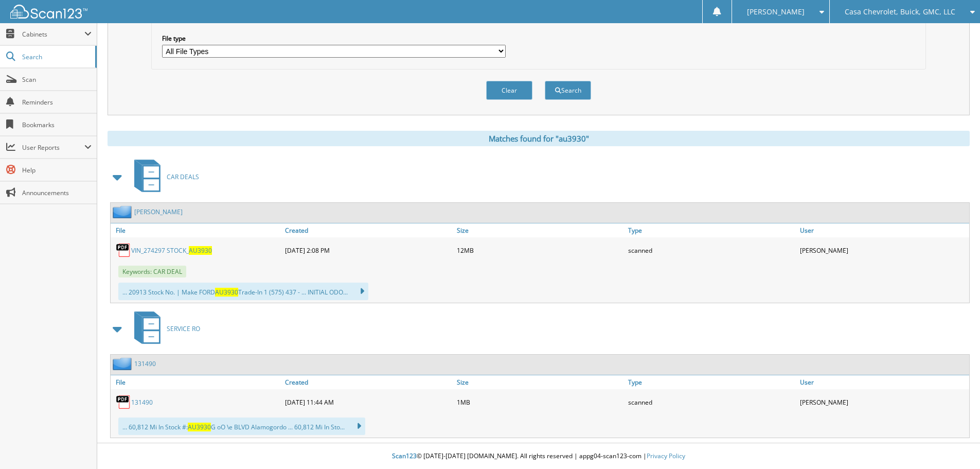  Describe the element at coordinates (49, 11) in the screenshot. I see `img: scan123-logo-white.svg` at that location.